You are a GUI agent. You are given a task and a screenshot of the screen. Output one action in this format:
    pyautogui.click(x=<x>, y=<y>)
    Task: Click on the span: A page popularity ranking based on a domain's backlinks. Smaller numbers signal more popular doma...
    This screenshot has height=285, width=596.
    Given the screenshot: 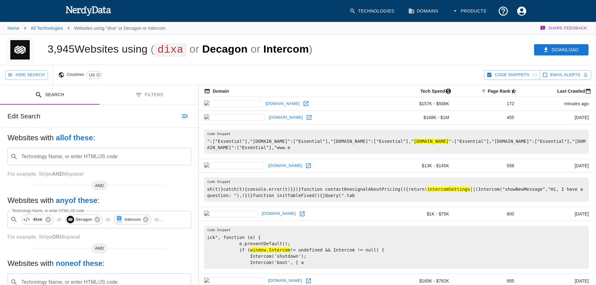 What is the action you would take?
    pyautogui.click(x=499, y=91)
    